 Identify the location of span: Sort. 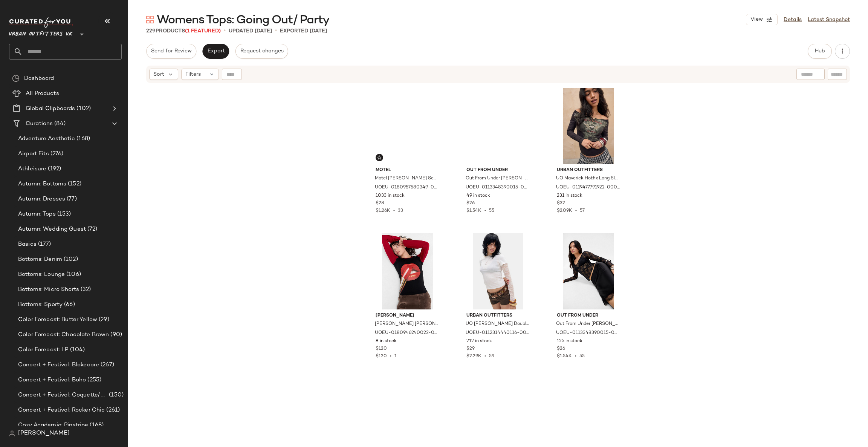
(158, 74).